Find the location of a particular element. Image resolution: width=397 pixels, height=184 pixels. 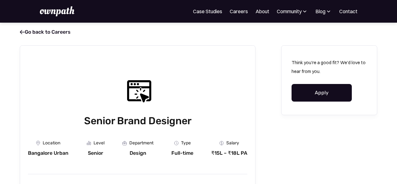

a: Contact is located at coordinates (349, 11).